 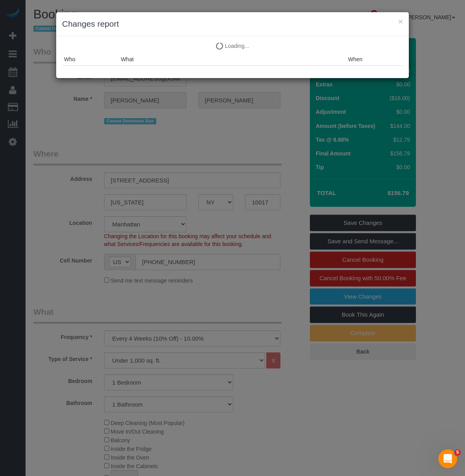 I want to click on p: Loading..., so click(x=232, y=46).